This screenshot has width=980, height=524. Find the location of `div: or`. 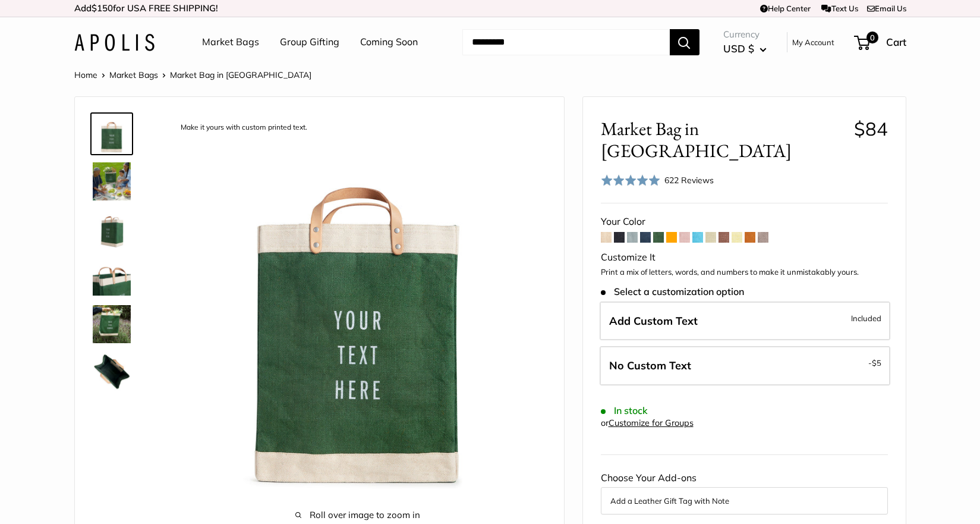

div: or is located at coordinates (647, 423).